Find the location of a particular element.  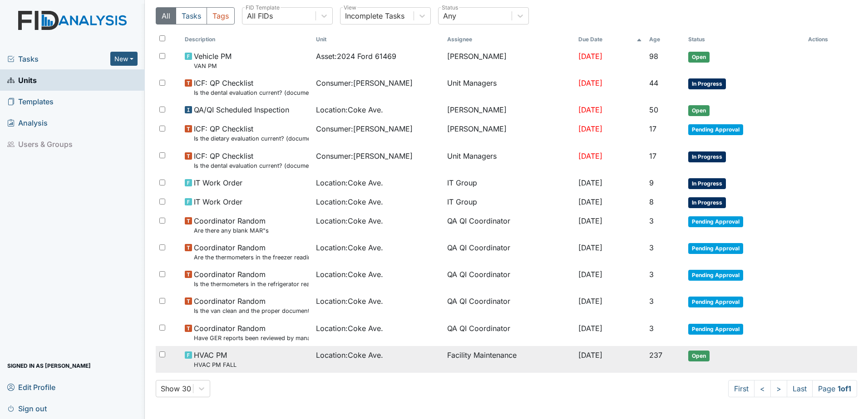

div: Any is located at coordinates (450, 16).